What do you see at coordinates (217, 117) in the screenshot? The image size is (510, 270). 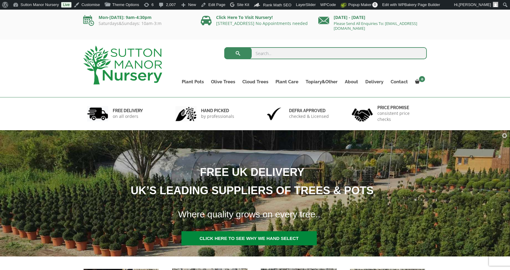 I see `p: by professionals` at bounding box center [217, 117].